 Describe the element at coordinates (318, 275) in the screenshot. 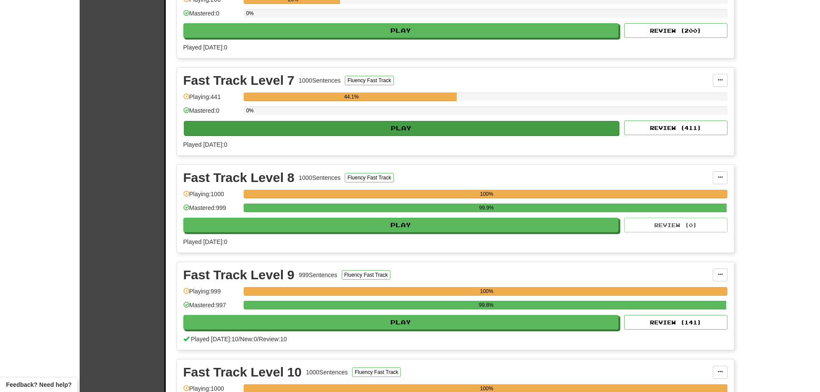

I see `div: 999 Sentences` at that location.